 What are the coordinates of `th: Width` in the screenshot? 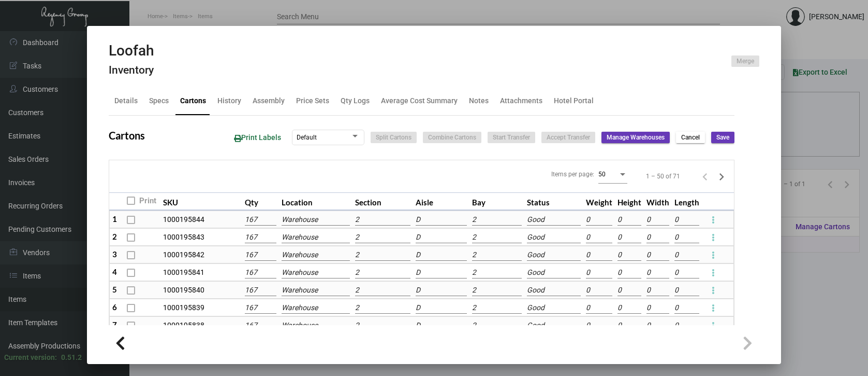 It's located at (658, 202).